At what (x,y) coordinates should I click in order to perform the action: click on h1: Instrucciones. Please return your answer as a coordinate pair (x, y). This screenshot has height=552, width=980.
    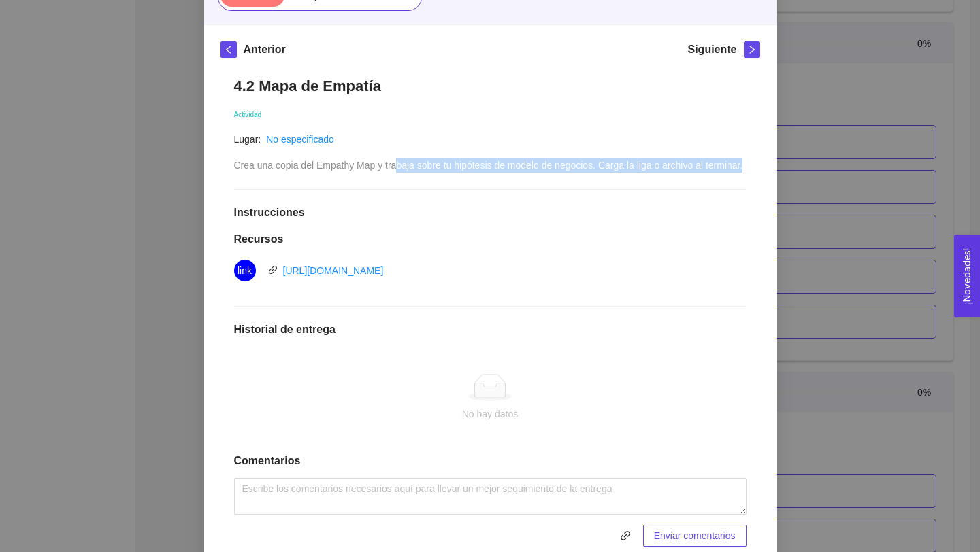
    Looking at the image, I should click on (490, 213).